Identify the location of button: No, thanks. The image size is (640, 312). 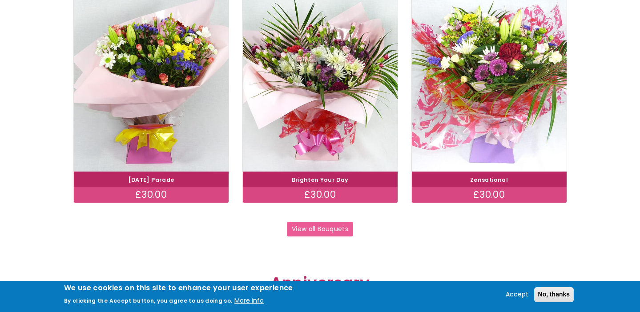
(554, 295).